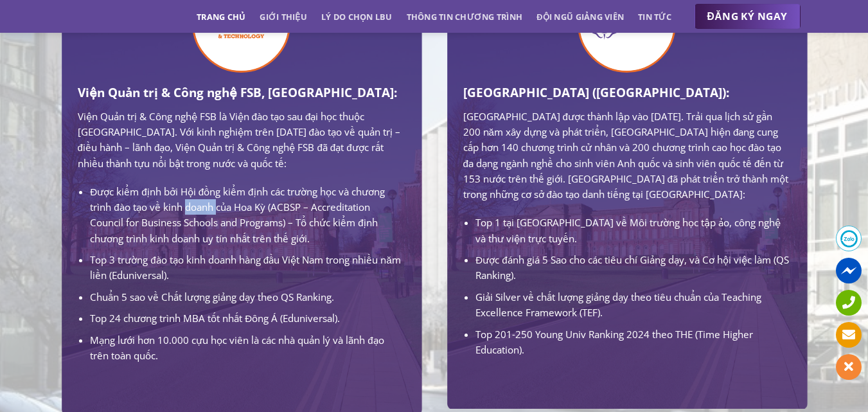 The width and height of the screenshot is (868, 412). What do you see at coordinates (248, 267) in the screenshot?
I see `li: Top 3 trường đào tạo kinh doanh hàng đầu Việt Nam trong nhiều năm liền (Eduniversal).` at bounding box center [248, 267].